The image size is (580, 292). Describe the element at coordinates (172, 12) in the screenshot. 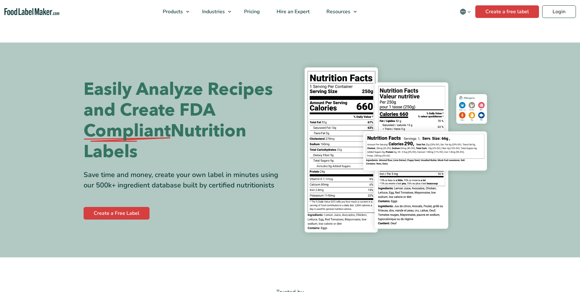

I see `span: Products` at that location.